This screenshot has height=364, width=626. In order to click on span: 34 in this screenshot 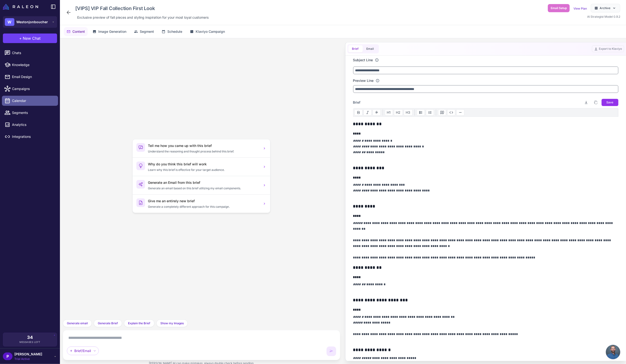, I will do `click(30, 338)`.